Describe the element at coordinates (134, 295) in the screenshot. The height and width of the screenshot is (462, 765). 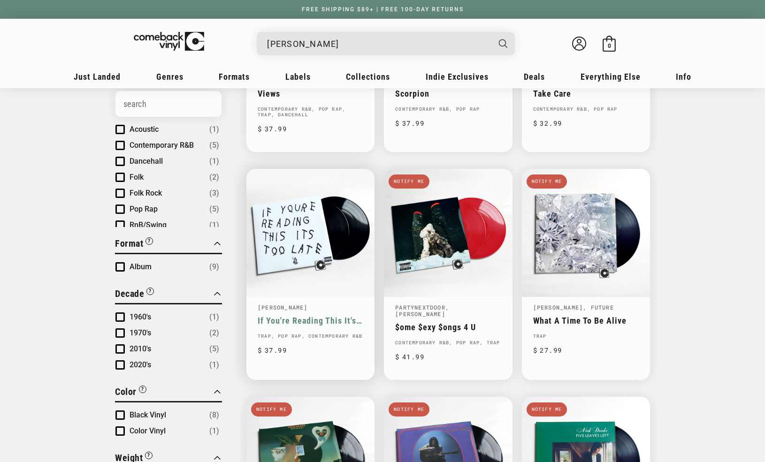
I see `button: Filter by Decade` at that location.